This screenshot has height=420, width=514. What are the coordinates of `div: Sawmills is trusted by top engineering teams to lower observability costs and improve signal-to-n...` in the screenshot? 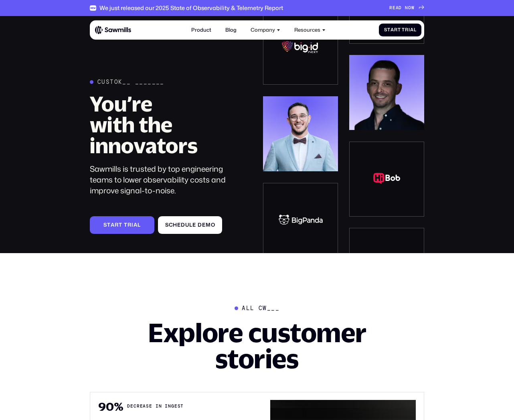 It's located at (165, 180).